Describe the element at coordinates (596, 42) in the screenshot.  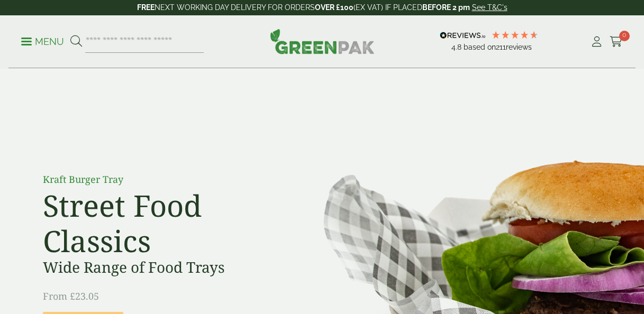
I see `i: My Account` at that location.